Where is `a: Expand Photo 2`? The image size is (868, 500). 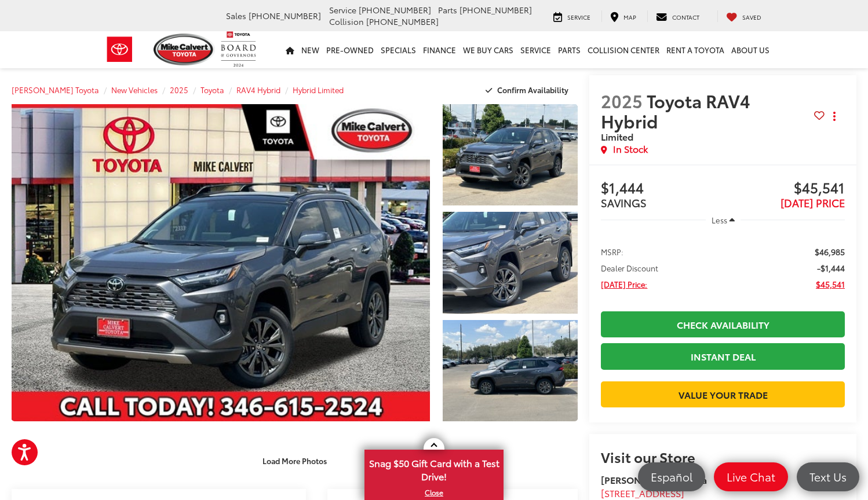 a: Expand Photo 2 is located at coordinates (511, 263).